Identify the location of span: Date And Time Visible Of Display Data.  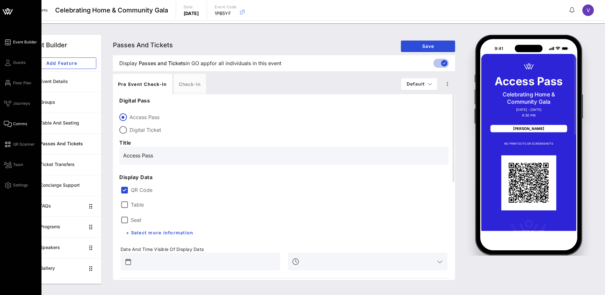
(200, 249).